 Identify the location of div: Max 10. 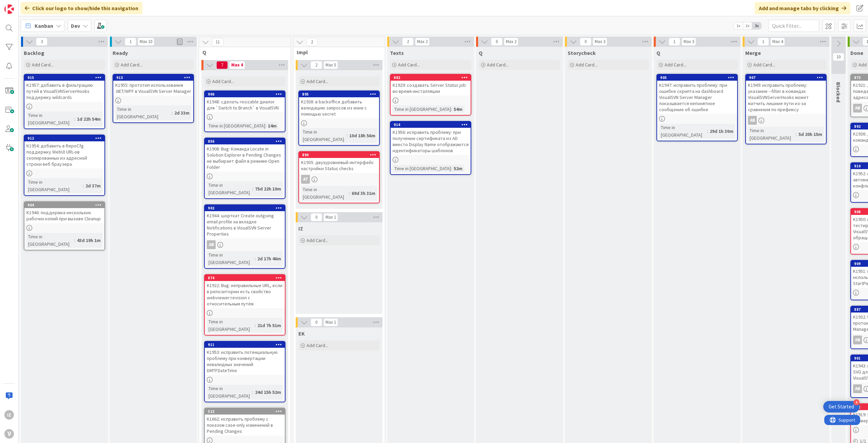
(145, 42).